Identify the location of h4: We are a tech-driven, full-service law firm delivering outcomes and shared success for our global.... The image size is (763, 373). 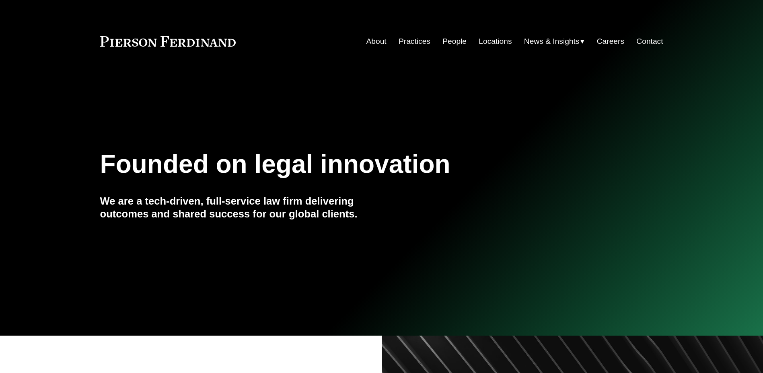
(241, 208).